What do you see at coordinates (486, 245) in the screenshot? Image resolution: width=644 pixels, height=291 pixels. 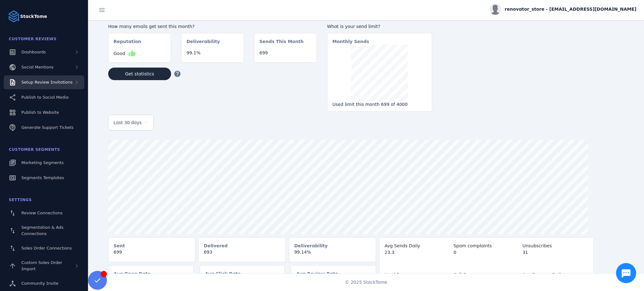 I see `div: Spam complaints` at bounding box center [486, 245].